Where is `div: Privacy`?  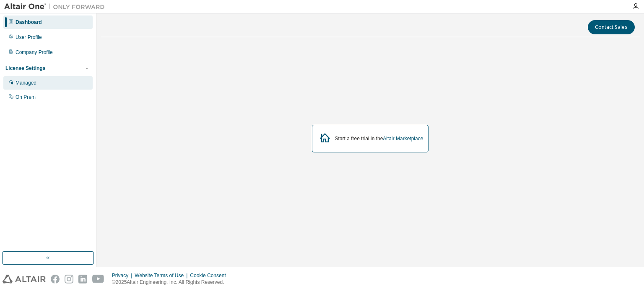
div: Privacy is located at coordinates (123, 275).